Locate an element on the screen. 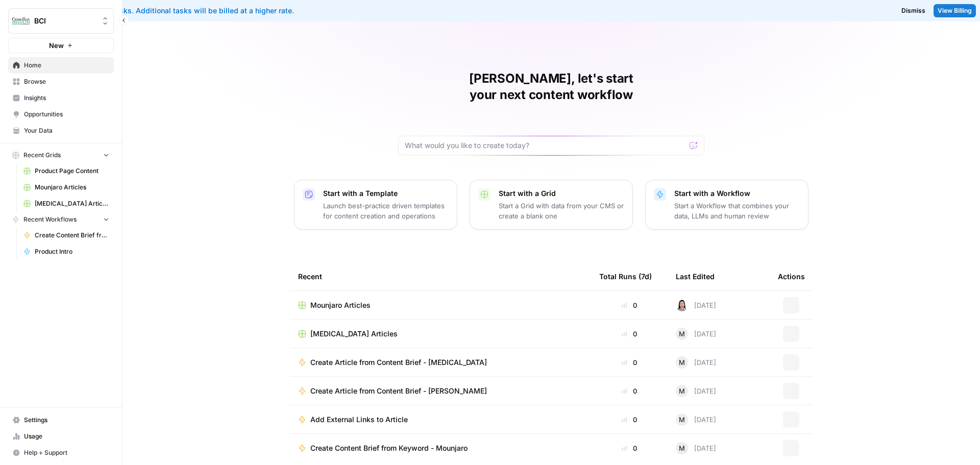 The height and width of the screenshot is (465, 980). span: Recent Grids is located at coordinates (42, 155).